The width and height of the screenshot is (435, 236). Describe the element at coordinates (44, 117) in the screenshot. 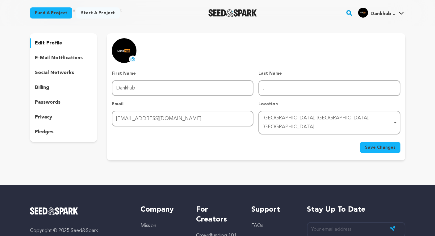

I see `p: privacy` at that location.